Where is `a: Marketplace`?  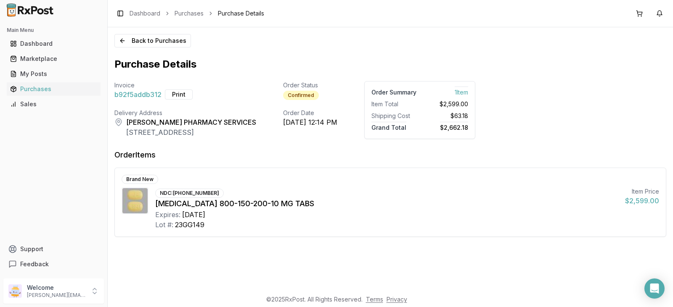 a: Marketplace is located at coordinates (53, 59).